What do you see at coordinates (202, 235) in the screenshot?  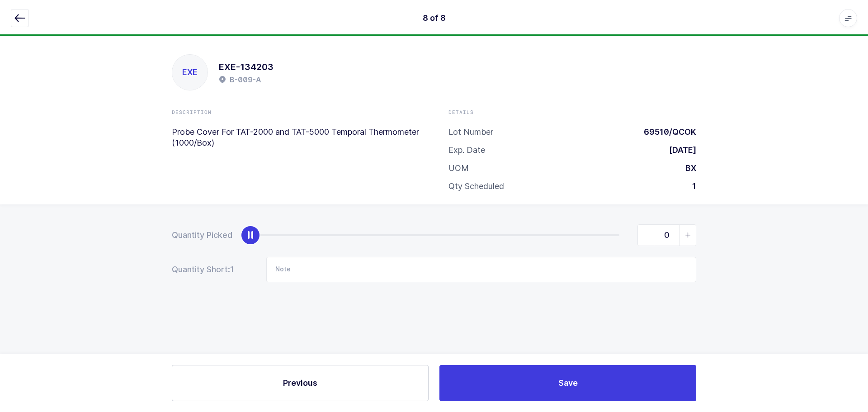 I see `div: Quantity Picked` at bounding box center [202, 235].